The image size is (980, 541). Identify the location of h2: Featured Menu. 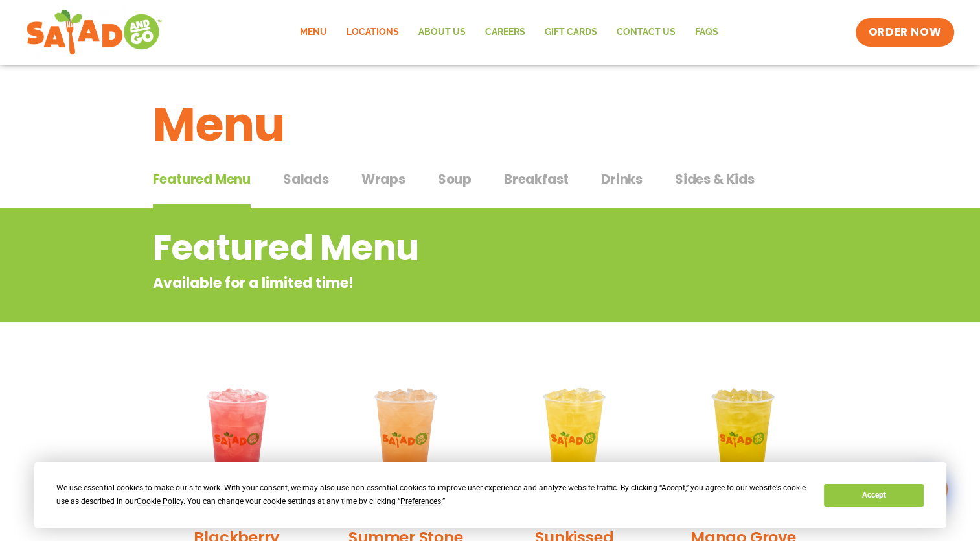
(438, 248).